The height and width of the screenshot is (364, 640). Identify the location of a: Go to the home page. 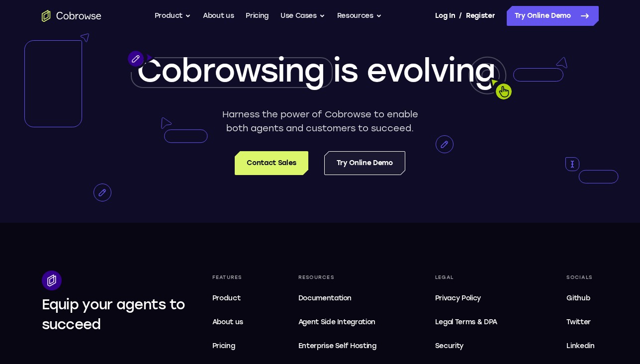
(72, 16).